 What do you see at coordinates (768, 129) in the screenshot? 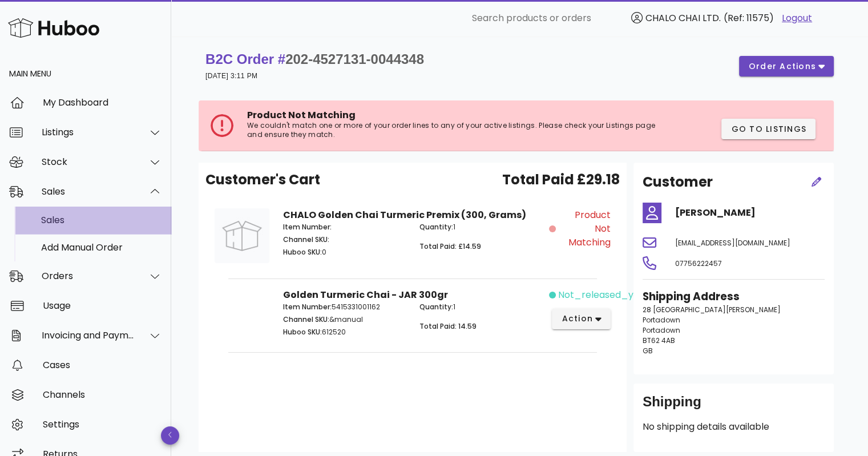
I see `span: Go to Listings` at bounding box center [768, 129].